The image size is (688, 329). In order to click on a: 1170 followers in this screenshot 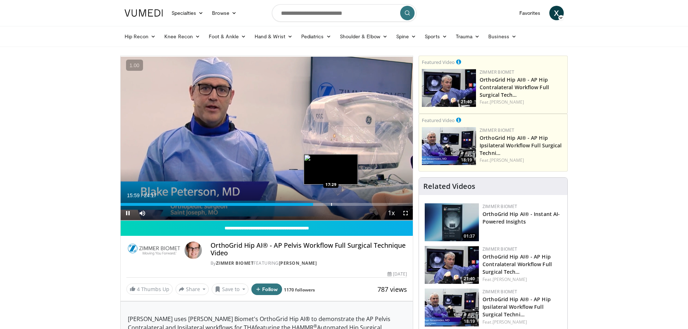, I will do `click(300, 290)`.